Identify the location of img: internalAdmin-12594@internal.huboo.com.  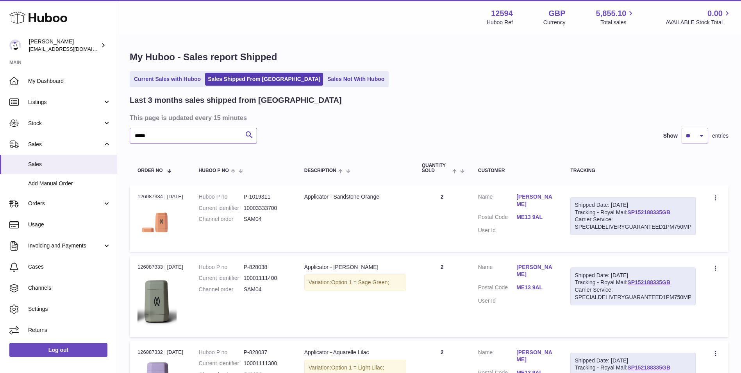
(15, 45).